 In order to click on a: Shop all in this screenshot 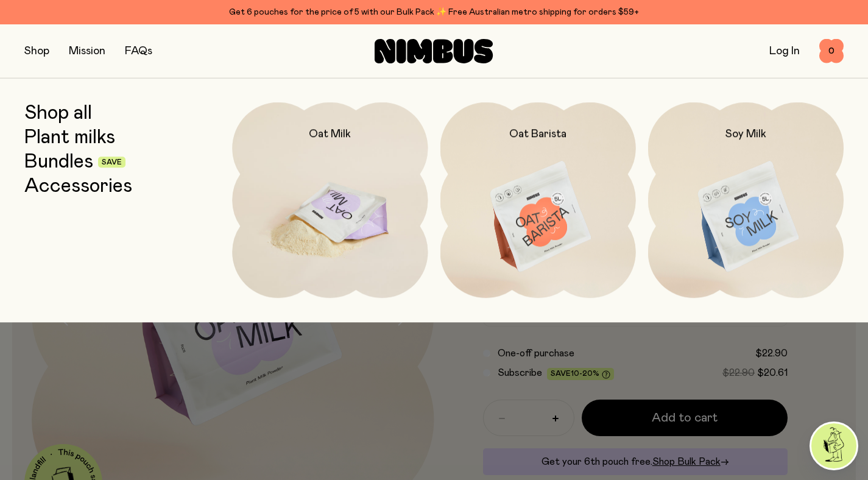, I will do `click(58, 113)`.